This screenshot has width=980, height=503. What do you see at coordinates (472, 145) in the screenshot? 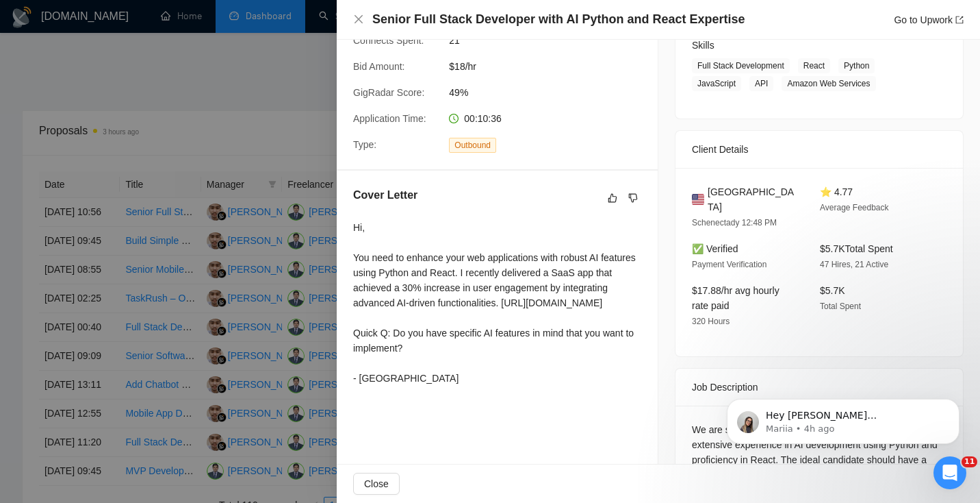
I see `span: Outbound` at bounding box center [472, 145].